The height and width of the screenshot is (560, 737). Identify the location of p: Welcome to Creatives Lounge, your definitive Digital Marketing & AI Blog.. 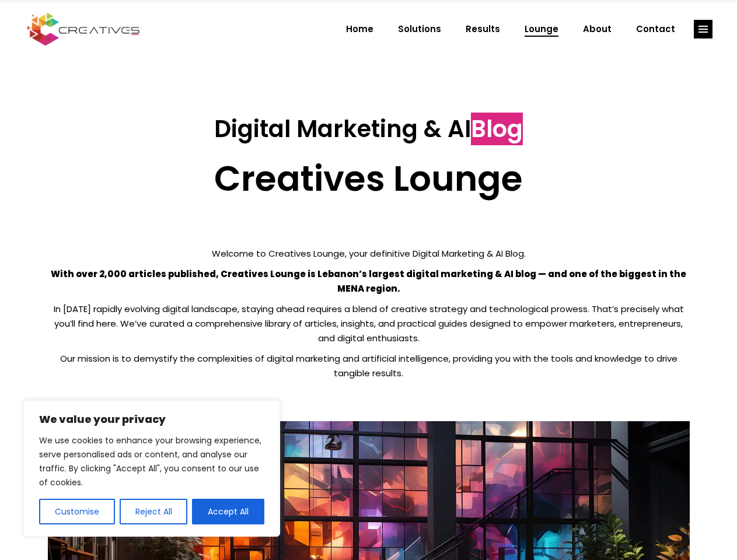
(368, 253).